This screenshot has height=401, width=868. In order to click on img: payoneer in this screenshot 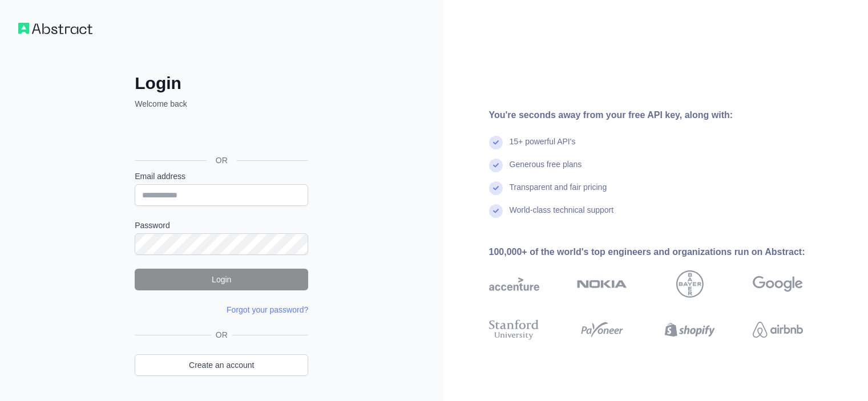, I will do `click(602, 330)`.